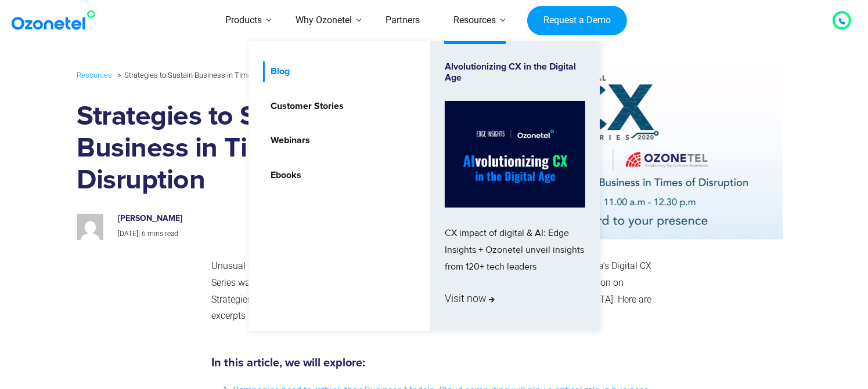 The image size is (868, 389). I want to click on a: Request a Demo, so click(576, 21).